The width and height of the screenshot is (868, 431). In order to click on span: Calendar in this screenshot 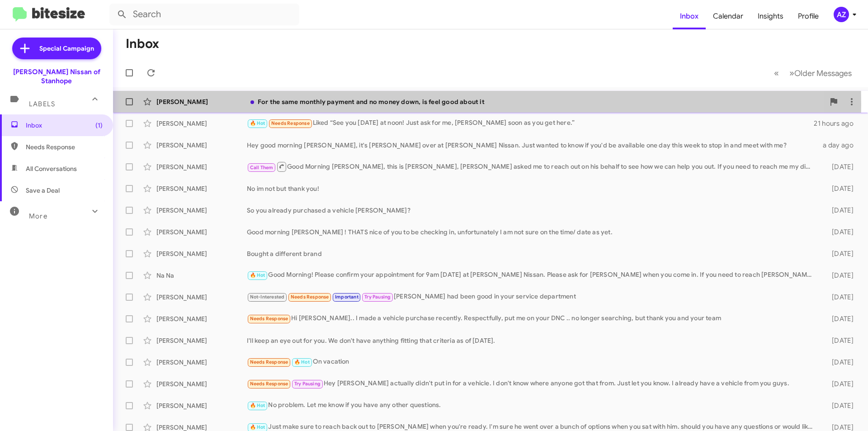, I will do `click(728, 16)`.